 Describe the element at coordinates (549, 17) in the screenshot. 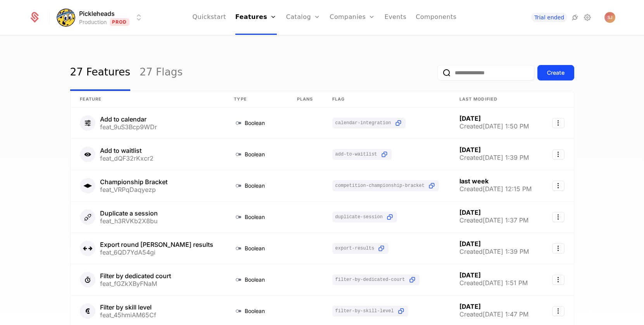

I see `a: Trial ended` at that location.